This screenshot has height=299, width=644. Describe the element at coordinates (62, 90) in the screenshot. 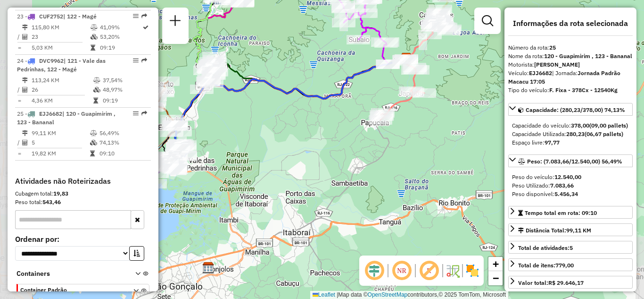

I see `td: 26` at that location.